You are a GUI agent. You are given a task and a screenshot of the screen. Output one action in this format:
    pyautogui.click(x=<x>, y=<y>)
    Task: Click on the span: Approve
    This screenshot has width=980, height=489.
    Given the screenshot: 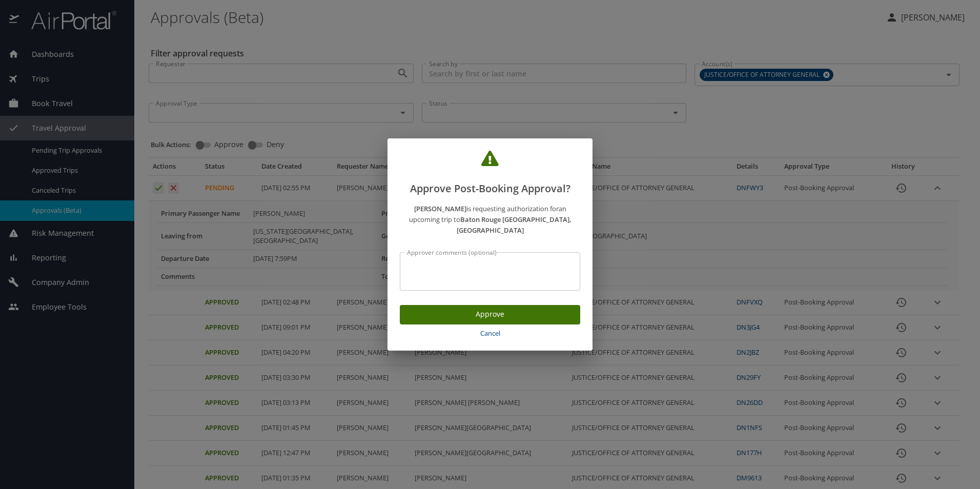 What is the action you would take?
    pyautogui.click(x=490, y=314)
    